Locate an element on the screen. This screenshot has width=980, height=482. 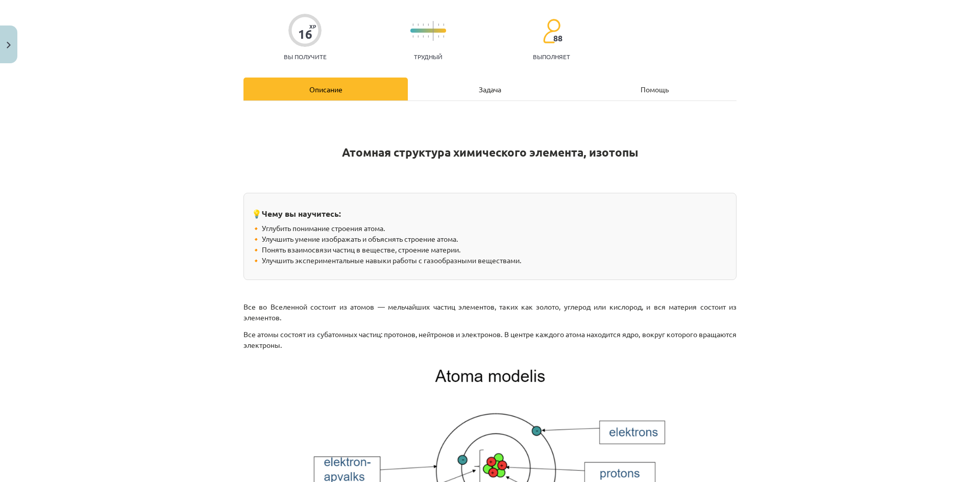
font: Трудный is located at coordinates (429, 56).